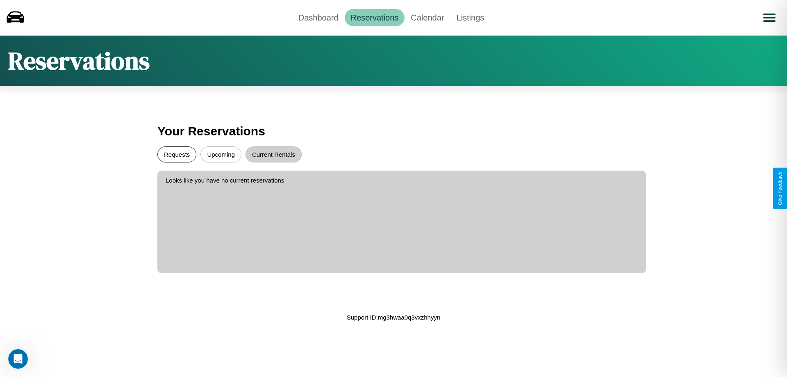  Describe the element at coordinates (177, 154) in the screenshot. I see `button: Requests` at that location.